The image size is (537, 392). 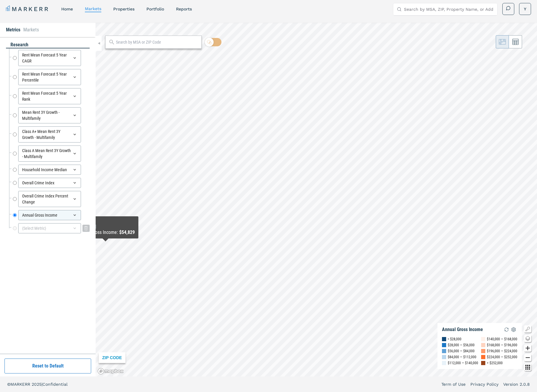 What do you see at coordinates (112, 358) in the screenshot?
I see `div: ZIP CODE` at bounding box center [112, 358].